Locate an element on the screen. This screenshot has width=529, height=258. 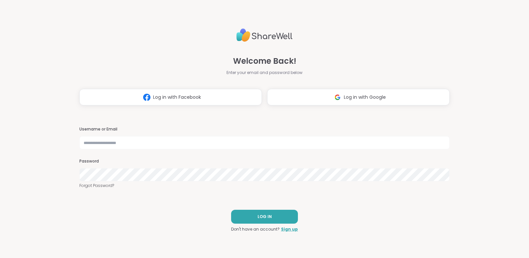
span: Log in with Facebook is located at coordinates (177, 97).